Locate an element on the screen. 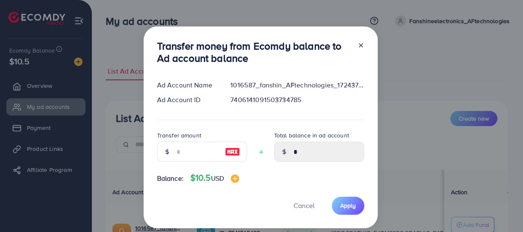 The width and height of the screenshot is (523, 232). span: Cancel is located at coordinates (304, 206).